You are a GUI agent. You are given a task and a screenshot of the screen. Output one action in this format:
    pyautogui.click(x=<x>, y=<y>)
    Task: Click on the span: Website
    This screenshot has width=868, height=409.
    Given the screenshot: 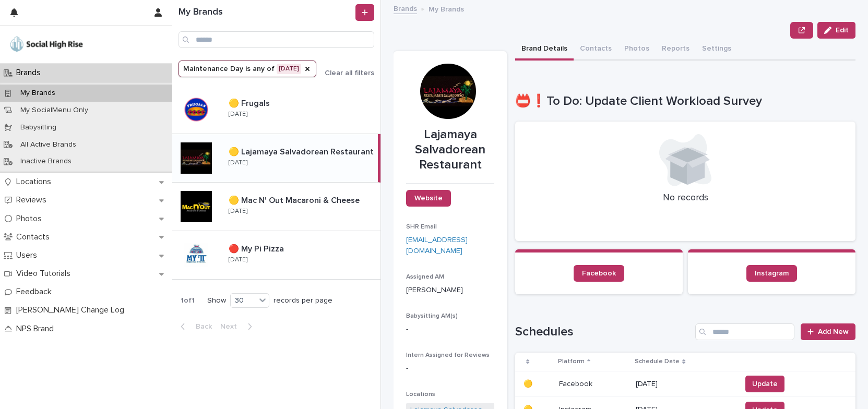 What is the action you would take?
    pyautogui.click(x=429, y=198)
    